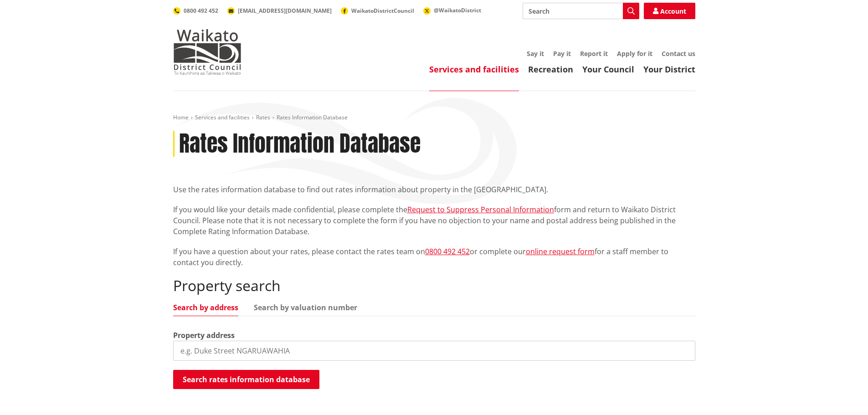  I want to click on a: WaikatoDistrictCouncil, so click(377, 10).